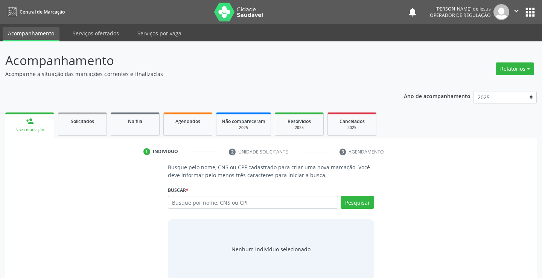  I want to click on p: Ano de acompanhamento, so click(437, 96).